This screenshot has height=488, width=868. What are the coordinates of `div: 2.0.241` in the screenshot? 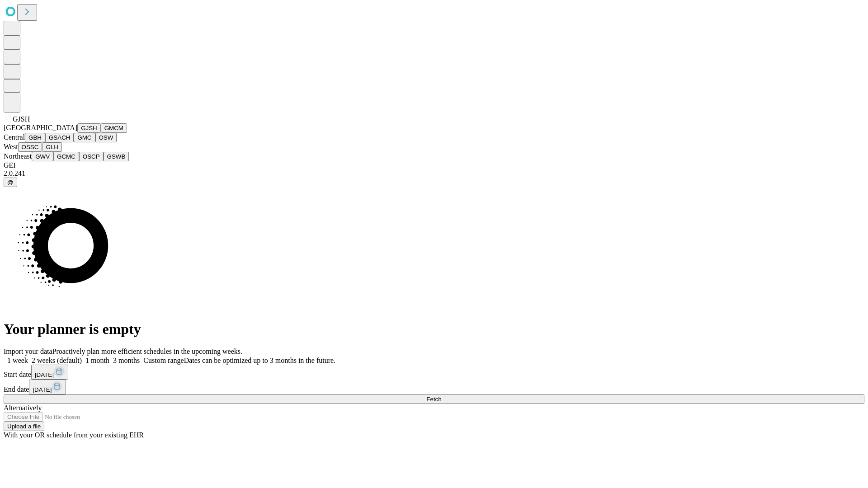 It's located at (434, 174).